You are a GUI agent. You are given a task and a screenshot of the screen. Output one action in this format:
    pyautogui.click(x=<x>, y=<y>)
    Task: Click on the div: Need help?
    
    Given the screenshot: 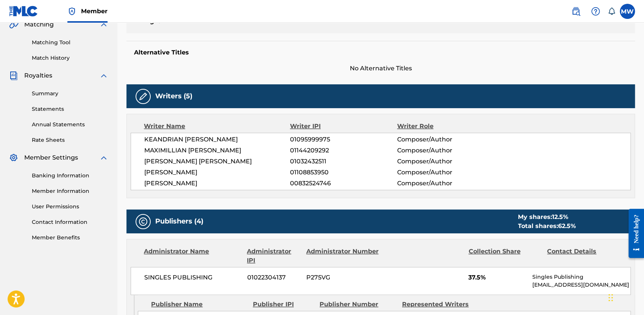 What is the action you would take?
    pyautogui.click(x=13, y=25)
    